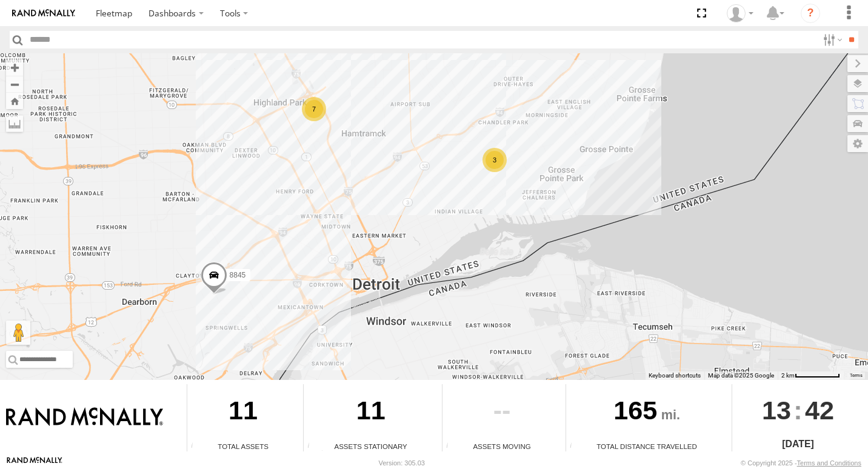 The height and width of the screenshot is (469, 868). What do you see at coordinates (402, 462) in the screenshot?
I see `div: Version: 305.03` at bounding box center [402, 462].